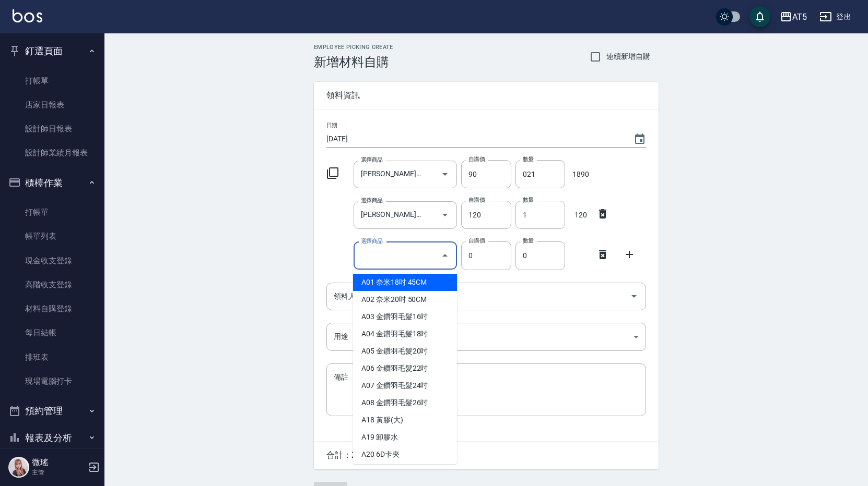 This screenshot has width=868, height=486. I want to click on p: 主管, so click(58, 473).